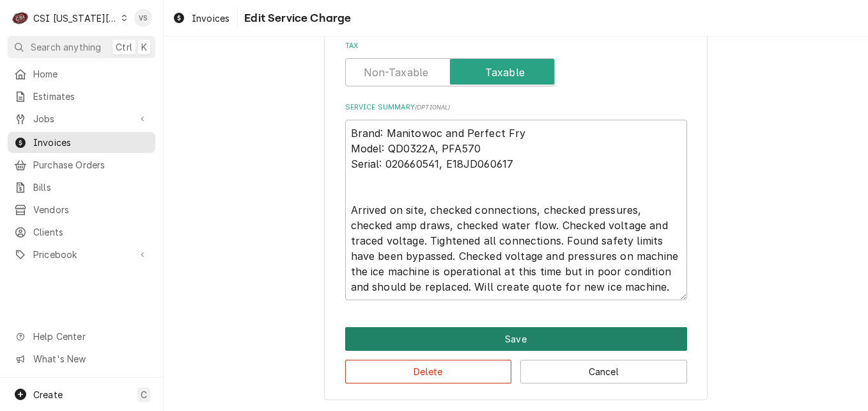  I want to click on a: Estimates, so click(81, 96).